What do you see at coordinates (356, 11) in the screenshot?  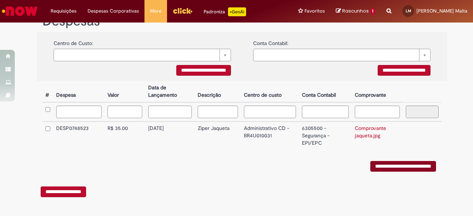 I see `a: Rascunhos` at bounding box center [356, 11].